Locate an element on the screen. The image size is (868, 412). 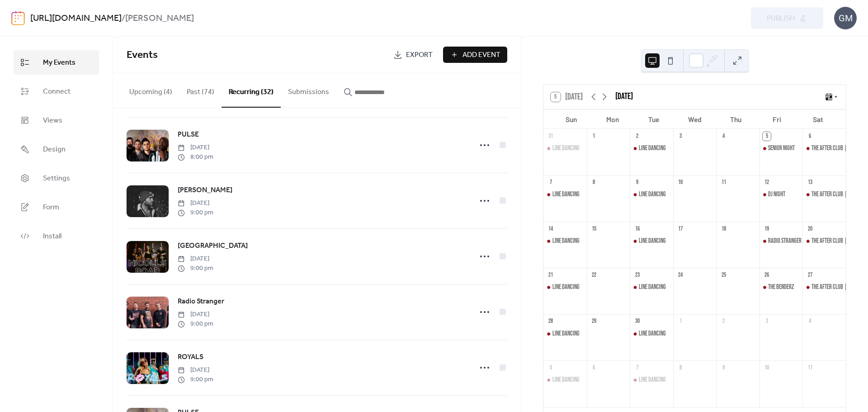
img: logo is located at coordinates (18, 18).